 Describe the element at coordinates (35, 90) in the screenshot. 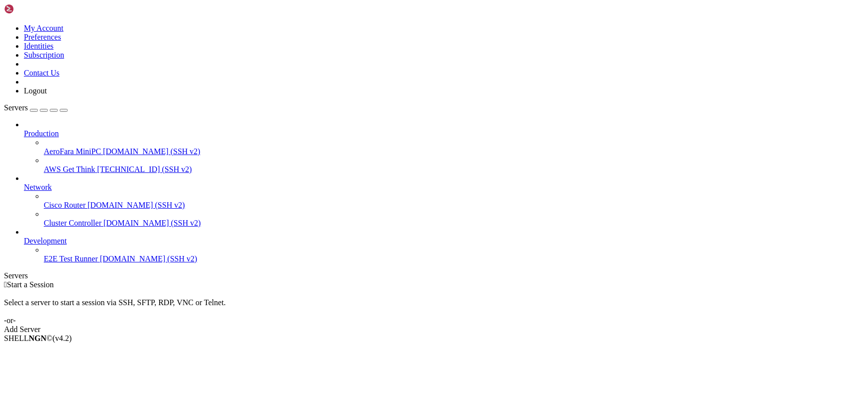

I see `a: Logout` at that location.